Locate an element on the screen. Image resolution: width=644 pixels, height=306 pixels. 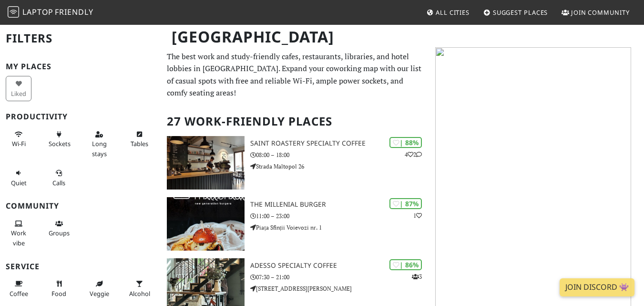
span: Food is located at coordinates (59, 293).